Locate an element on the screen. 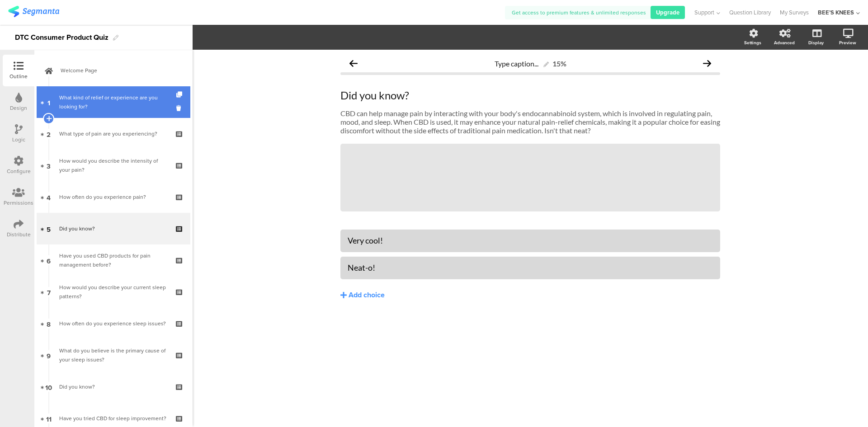  i: Duplicate is located at coordinates (180, 95).